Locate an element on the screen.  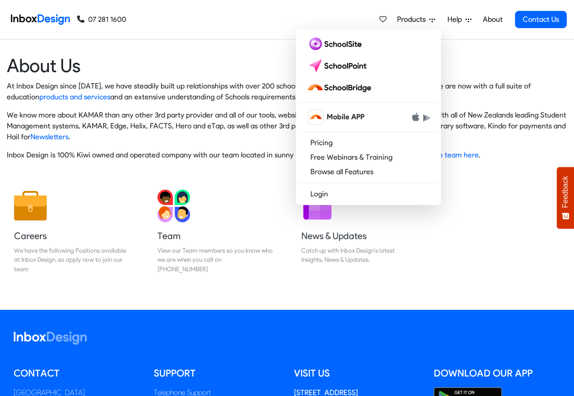
img: 2022_01_13_icon_team.svg is located at coordinates (174, 206).